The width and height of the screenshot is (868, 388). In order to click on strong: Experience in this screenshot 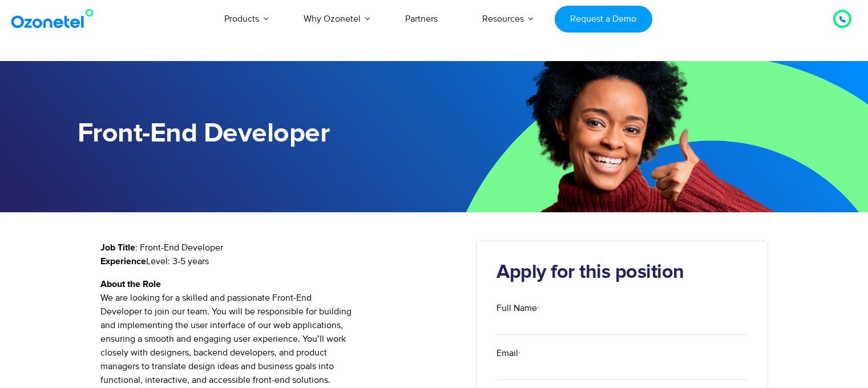, I will do `click(123, 261)`.